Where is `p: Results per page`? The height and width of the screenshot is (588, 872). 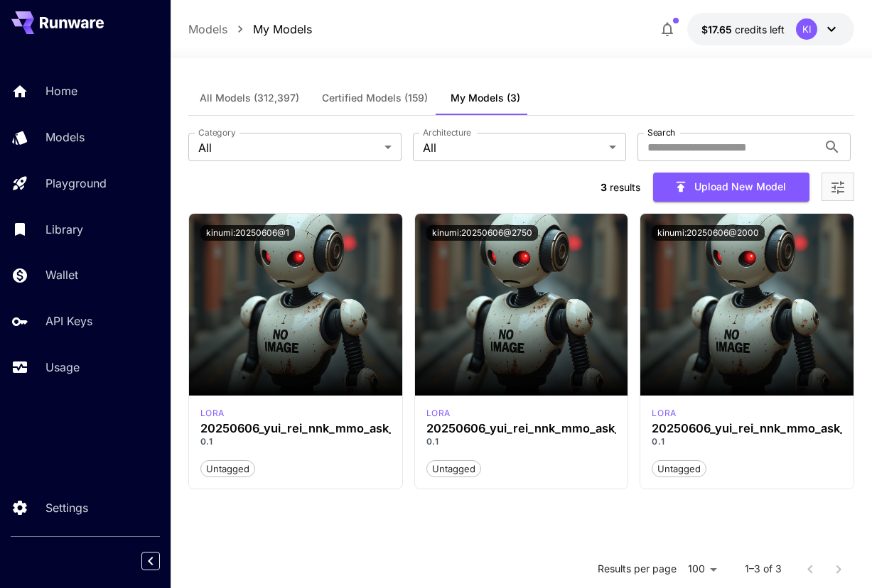 p: Results per page is located at coordinates (637, 570).